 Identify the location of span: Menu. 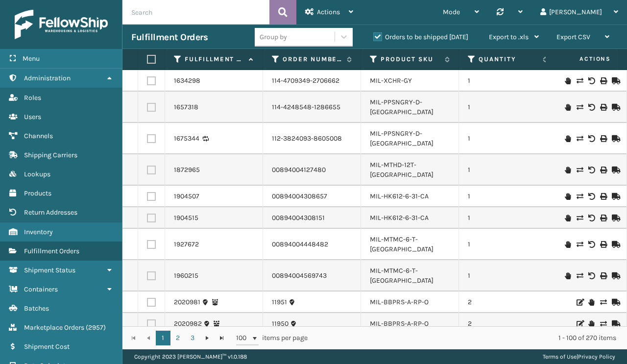
(31, 58).